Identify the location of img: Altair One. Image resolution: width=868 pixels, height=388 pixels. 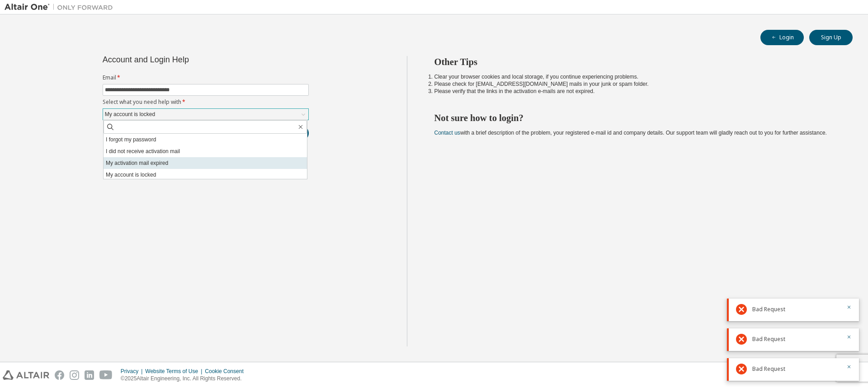
(61, 7).